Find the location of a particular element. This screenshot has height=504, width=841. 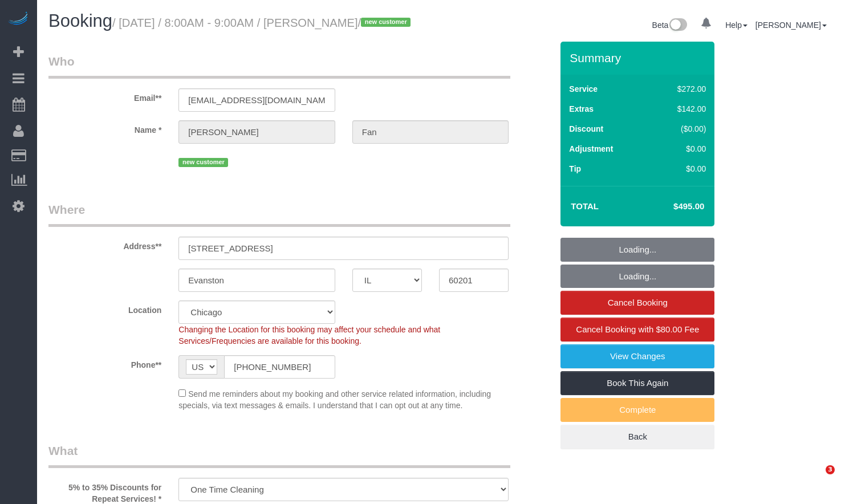

span: Changing the Location for this booking may affect your schedule and what Services/Frequencies are... is located at coordinates (309, 335).